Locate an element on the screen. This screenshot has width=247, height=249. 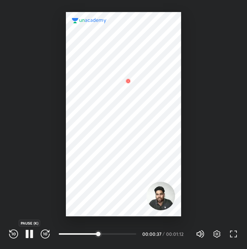
div: 00:00:37 is located at coordinates (151, 234).